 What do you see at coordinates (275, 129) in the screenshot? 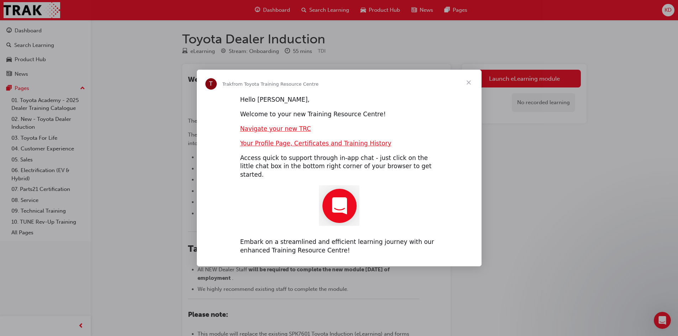
I see `a: Navigate your new TRC` at bounding box center [275, 129].